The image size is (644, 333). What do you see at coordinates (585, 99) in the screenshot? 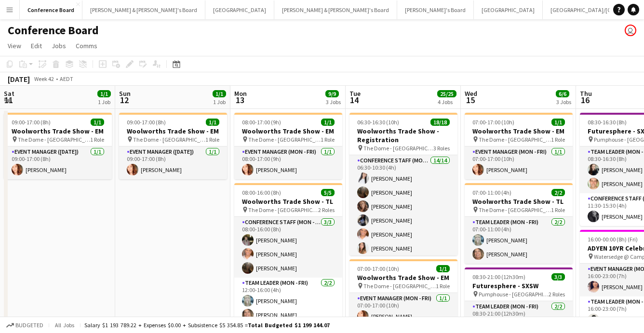
I see `span: 16` at bounding box center [585, 99].